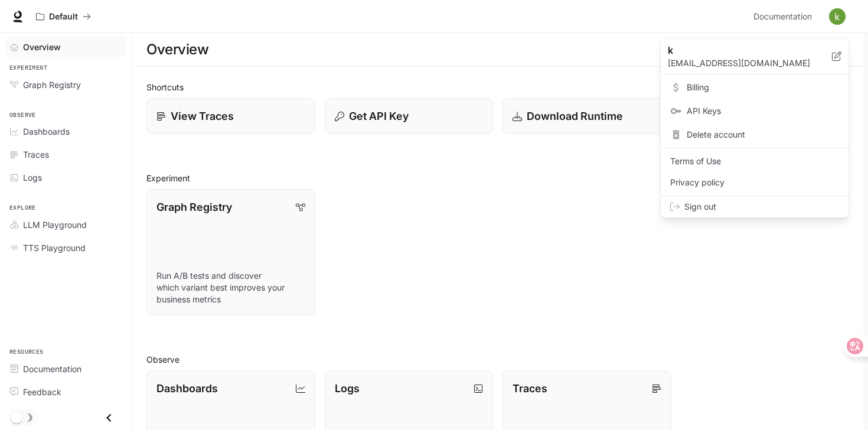 The image size is (868, 430). Describe the element at coordinates (740, 50) in the screenshot. I see `p: k` at that location.